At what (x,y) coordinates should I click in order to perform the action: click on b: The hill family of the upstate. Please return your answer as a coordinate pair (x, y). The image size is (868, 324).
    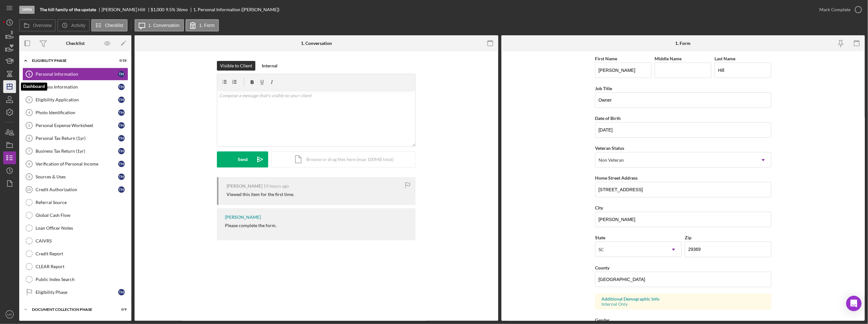
    Looking at the image, I should click on (68, 10).